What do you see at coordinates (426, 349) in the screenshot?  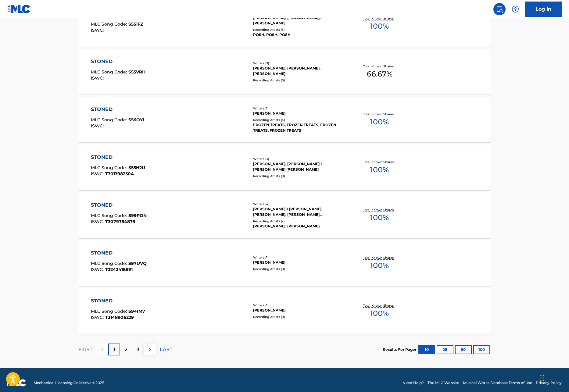 I see `button: 10` at bounding box center [426, 349].